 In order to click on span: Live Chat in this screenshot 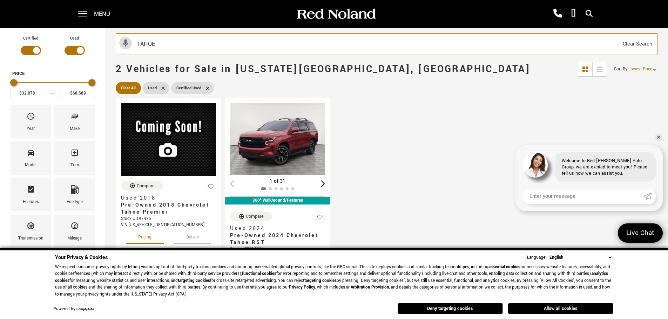, I will do `click(640, 233)`.